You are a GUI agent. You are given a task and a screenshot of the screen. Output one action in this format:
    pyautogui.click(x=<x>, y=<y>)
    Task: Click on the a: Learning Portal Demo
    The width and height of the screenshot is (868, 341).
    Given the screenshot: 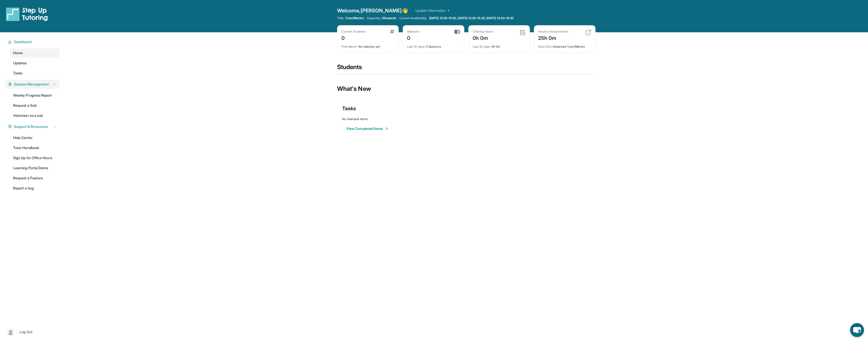 What is the action you would take?
    pyautogui.click(x=35, y=168)
    